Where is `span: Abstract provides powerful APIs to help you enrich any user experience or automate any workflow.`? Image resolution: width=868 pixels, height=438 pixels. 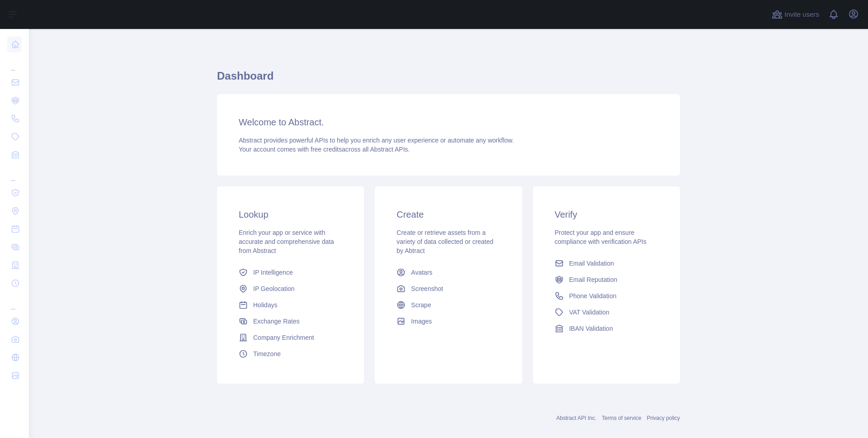 span: Abstract provides powerful APIs to help you enrich any user experience or automate any workflow. is located at coordinates (376, 140).